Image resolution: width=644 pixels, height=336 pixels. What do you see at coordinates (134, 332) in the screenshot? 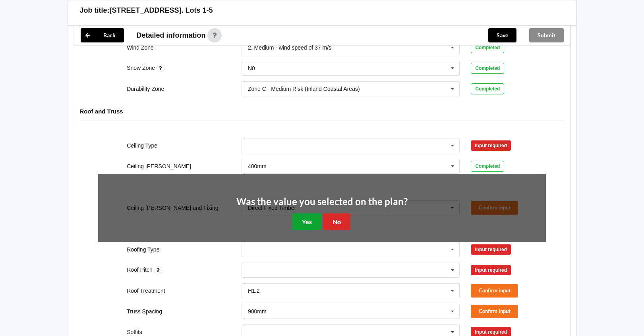
I see `label: Soffits` at bounding box center [134, 332].